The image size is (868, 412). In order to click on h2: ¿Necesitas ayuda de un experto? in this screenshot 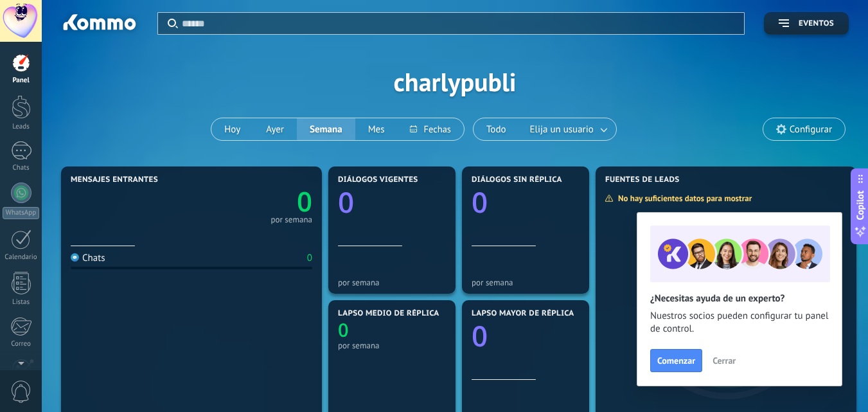, I will do `click(740, 298)`.